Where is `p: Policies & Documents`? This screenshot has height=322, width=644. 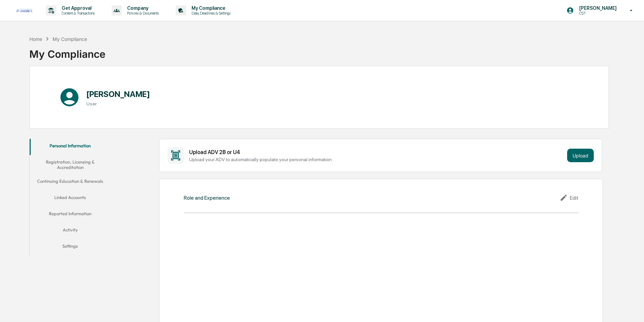
p: Policies & Documents is located at coordinates (142, 13).